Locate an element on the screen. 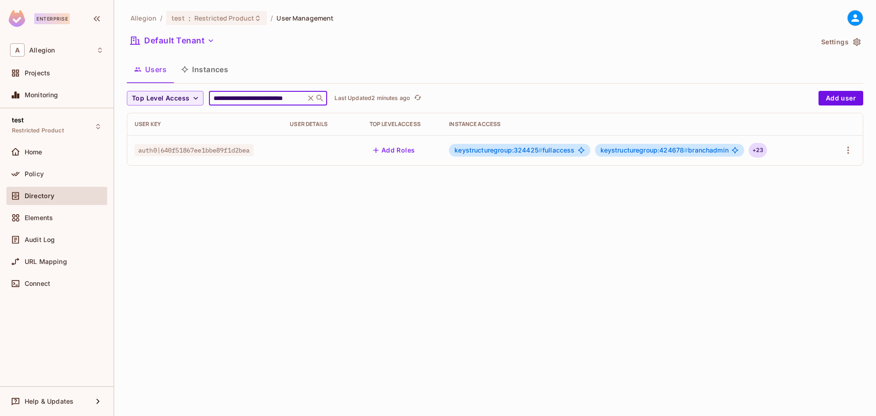 The width and height of the screenshot is (876, 416). span: the active workspace is located at coordinates (143, 18).